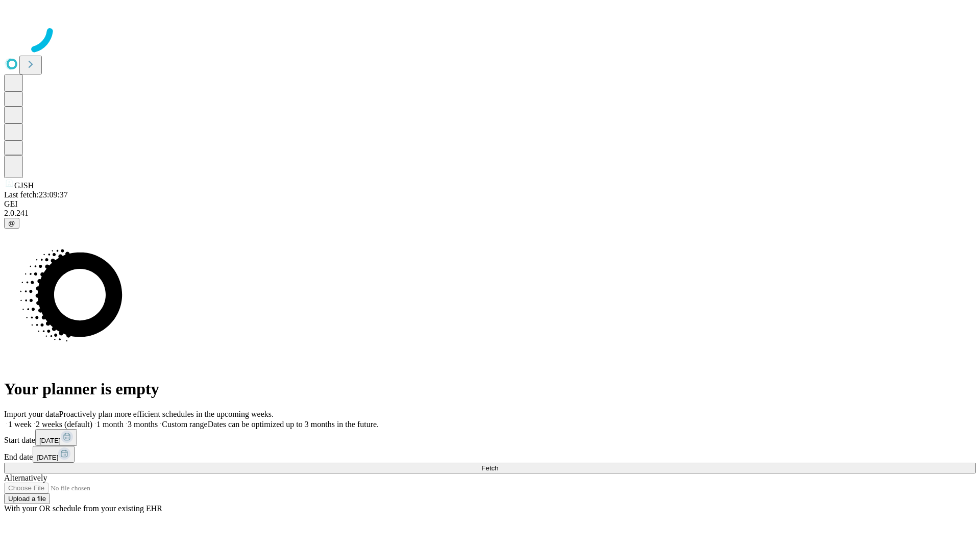 This screenshot has height=551, width=980. Describe the element at coordinates (32, 414) in the screenshot. I see `span: Import your data` at that location.